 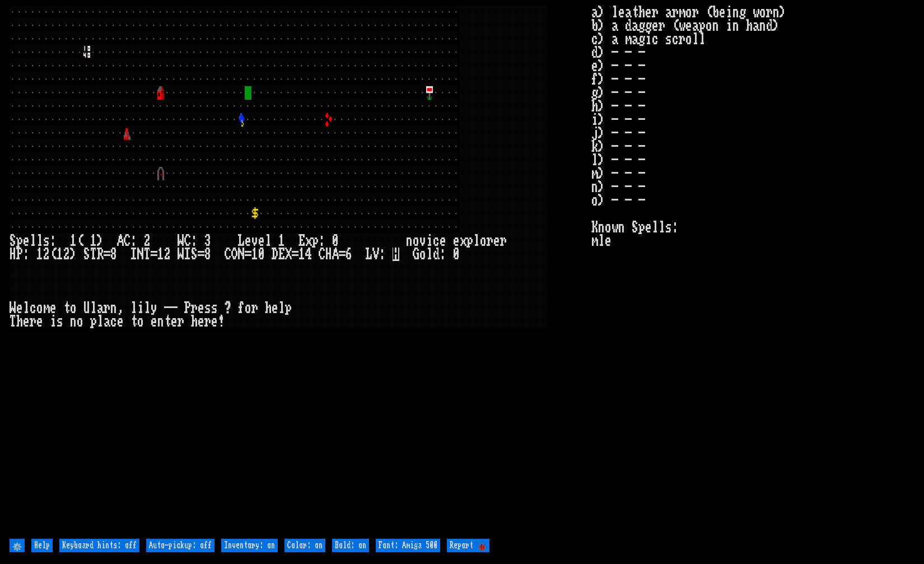 I want to click on div: d, so click(x=437, y=254).